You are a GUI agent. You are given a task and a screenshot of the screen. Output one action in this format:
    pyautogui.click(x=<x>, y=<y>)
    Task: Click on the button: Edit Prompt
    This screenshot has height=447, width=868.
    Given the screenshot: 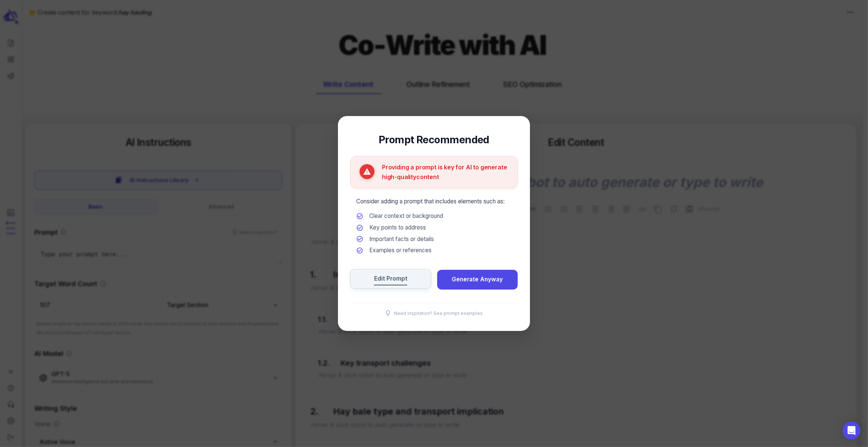 What is the action you would take?
    pyautogui.click(x=390, y=279)
    